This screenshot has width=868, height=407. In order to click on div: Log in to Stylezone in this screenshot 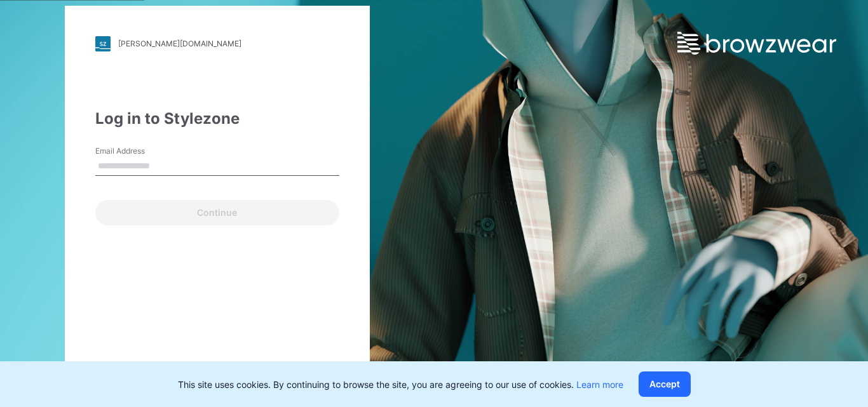, I will do `click(217, 119)`.